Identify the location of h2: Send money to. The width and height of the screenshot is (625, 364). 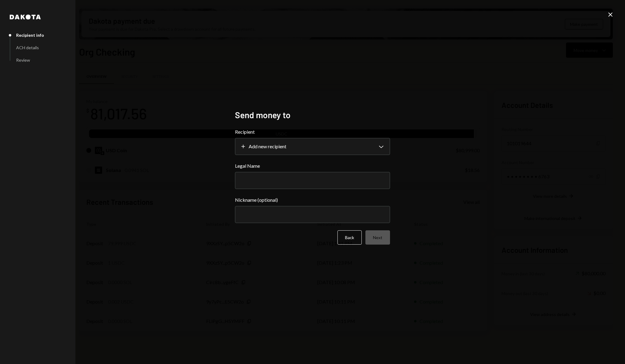
(312, 115).